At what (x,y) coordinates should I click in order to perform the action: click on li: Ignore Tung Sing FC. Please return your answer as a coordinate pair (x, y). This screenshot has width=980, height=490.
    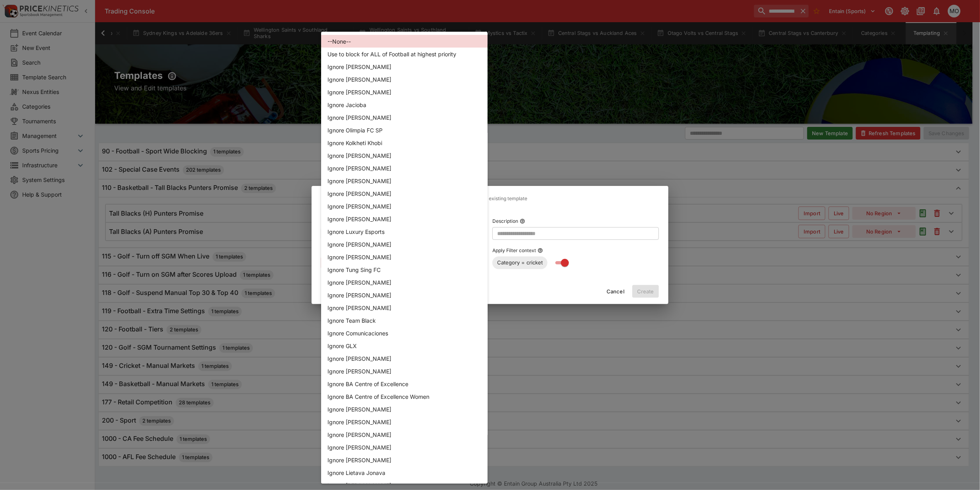
    Looking at the image, I should click on (404, 270).